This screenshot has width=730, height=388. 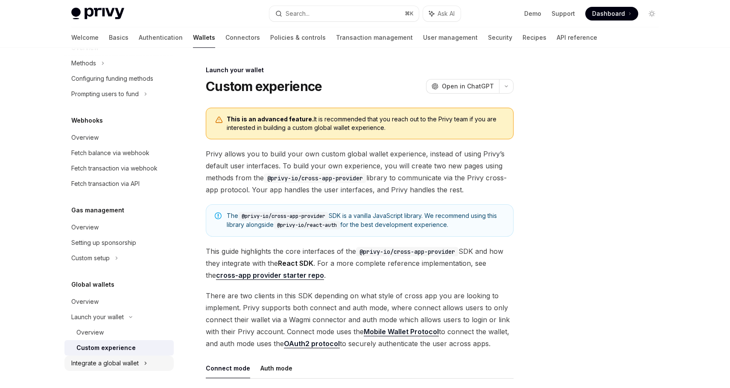 What do you see at coordinates (270, 275) in the screenshot?
I see `a: cross-app provider starter repo` at bounding box center [270, 275].